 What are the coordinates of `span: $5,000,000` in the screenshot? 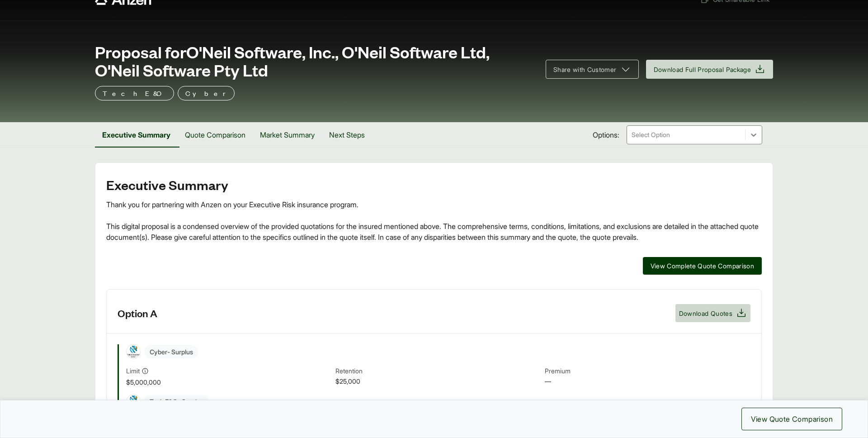 It's located at (228, 381).